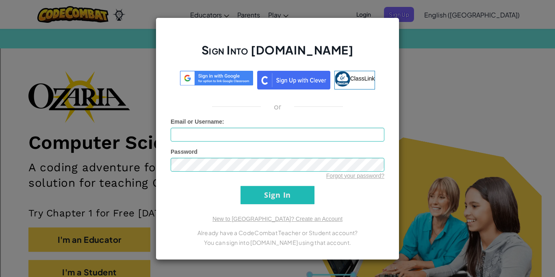 This screenshot has height=277, width=555. I want to click on span: ClassLink, so click(363, 78).